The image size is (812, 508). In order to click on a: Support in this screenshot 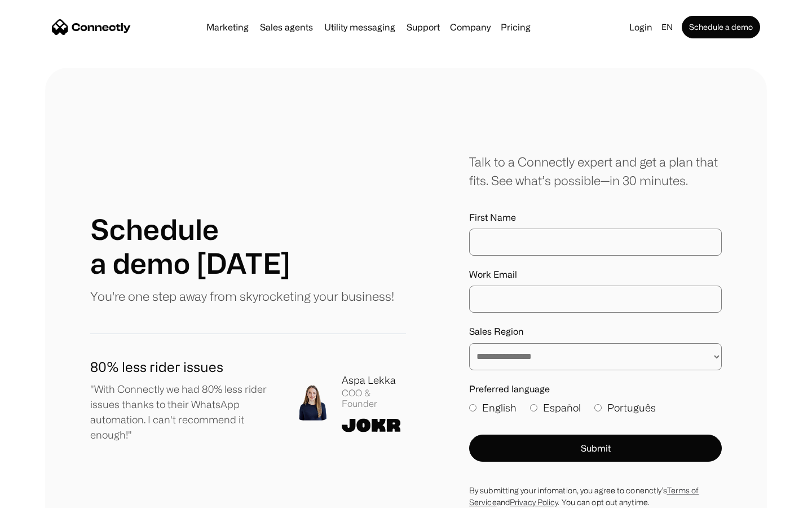, I will do `click(423, 27)`.